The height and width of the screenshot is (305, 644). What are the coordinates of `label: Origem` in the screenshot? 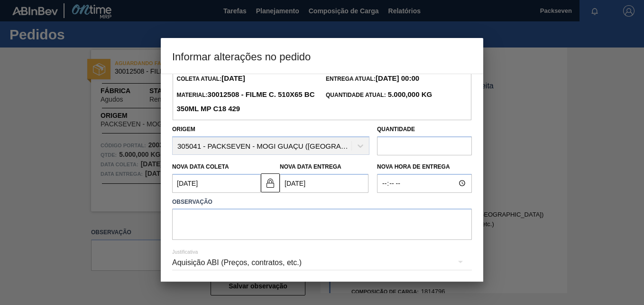 It's located at (184, 129).